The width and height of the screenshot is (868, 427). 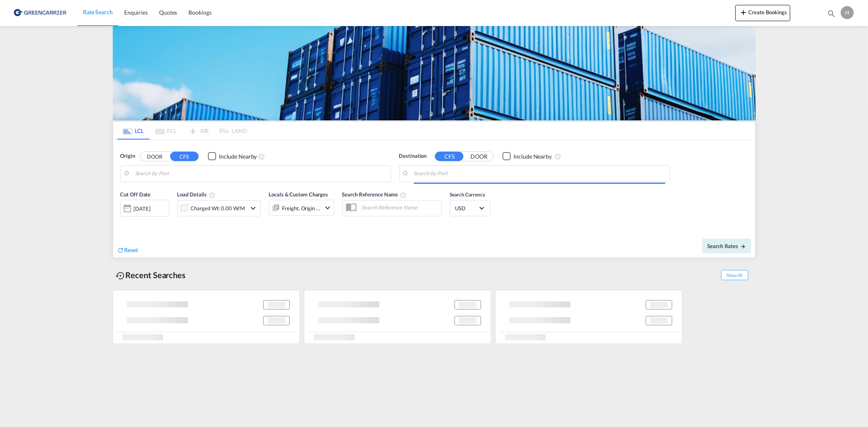 What do you see at coordinates (298, 194) in the screenshot?
I see `span: Locals & Custom Charges` at bounding box center [298, 194].